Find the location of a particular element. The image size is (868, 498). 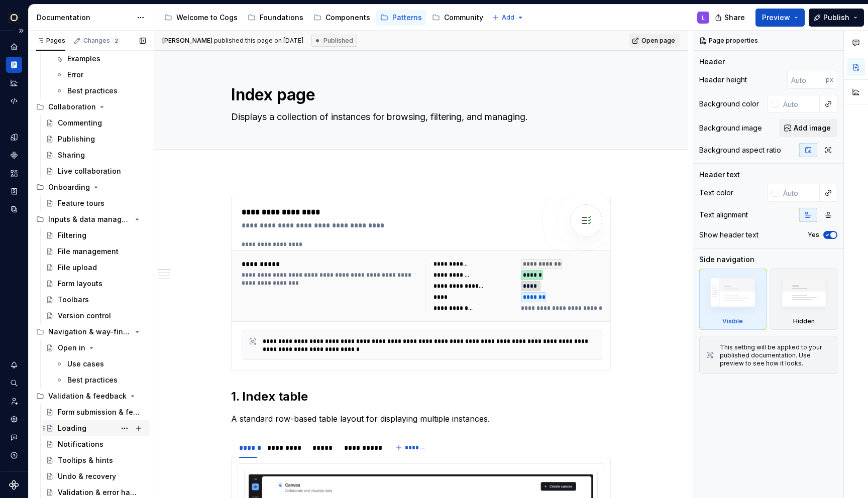

a: Open in is located at coordinates (95, 348).